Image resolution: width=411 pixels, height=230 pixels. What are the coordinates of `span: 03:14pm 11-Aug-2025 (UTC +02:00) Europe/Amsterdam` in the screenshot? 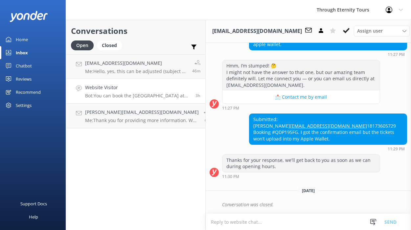 It's located at (198, 95).